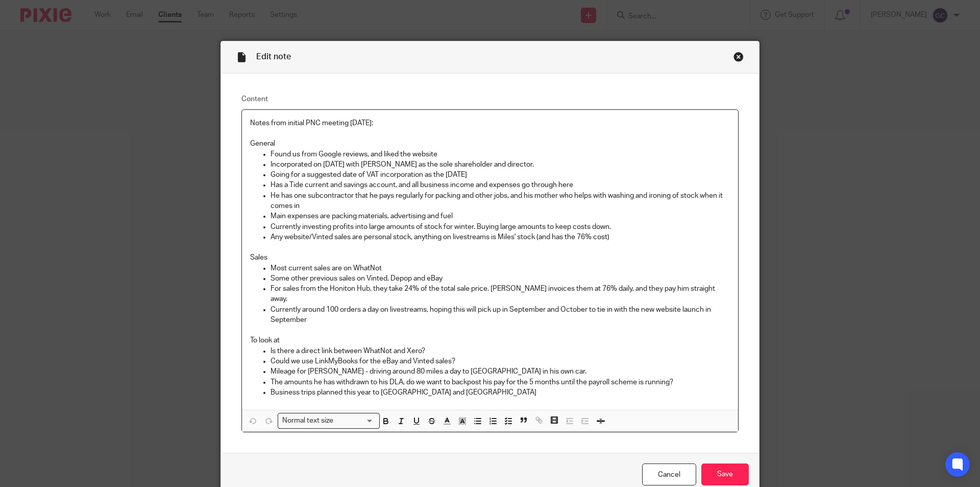 Image resolution: width=980 pixels, height=487 pixels. Describe the element at coordinates (500, 154) in the screenshot. I see `p: Found us from Google reviews, and liked the website` at that location.